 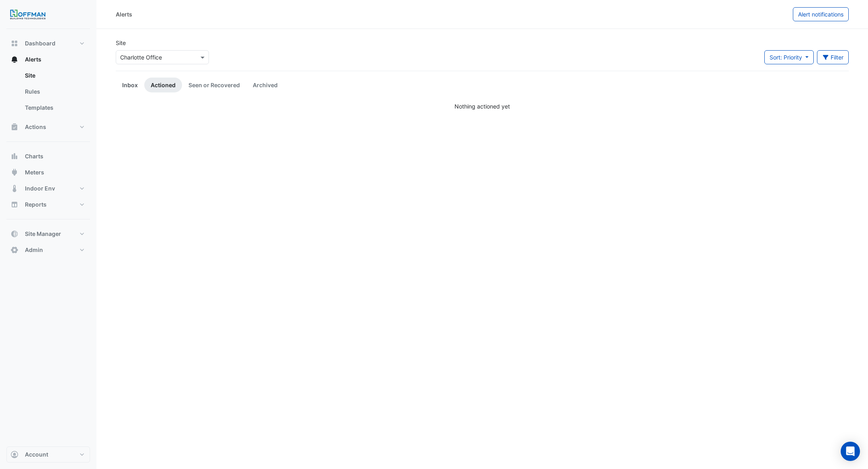 What do you see at coordinates (14, 173) in the screenshot?
I see `app-icon: Meters` at bounding box center [14, 173].